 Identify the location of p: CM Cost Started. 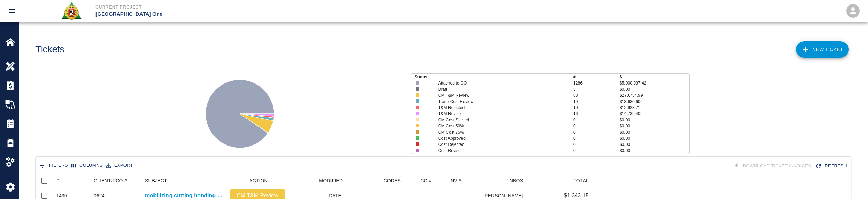
(499, 120).